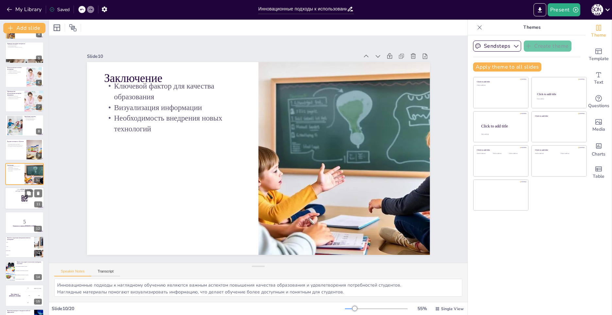 Image resolution: width=612 pixels, height=315 pixels. Describe the element at coordinates (599, 154) in the screenshot. I see `span: Charts` at that location.